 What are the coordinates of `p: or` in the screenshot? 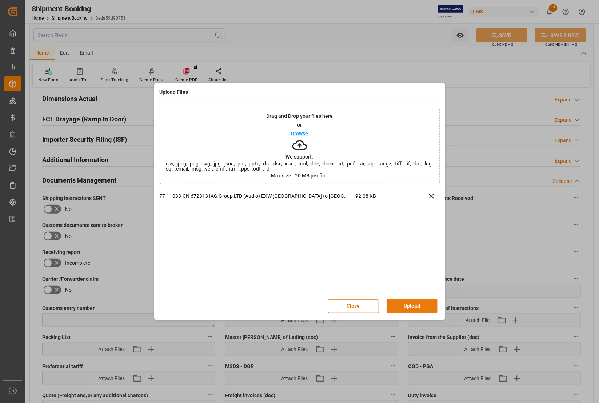 It's located at (299, 125).